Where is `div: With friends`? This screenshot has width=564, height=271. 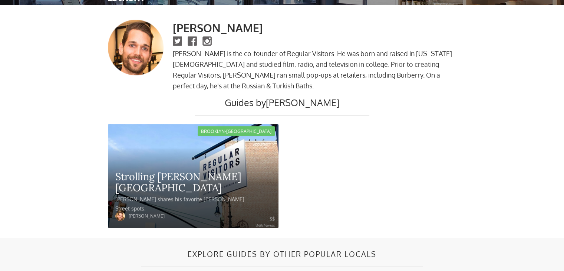 div: With friends is located at coordinates (265, 225).